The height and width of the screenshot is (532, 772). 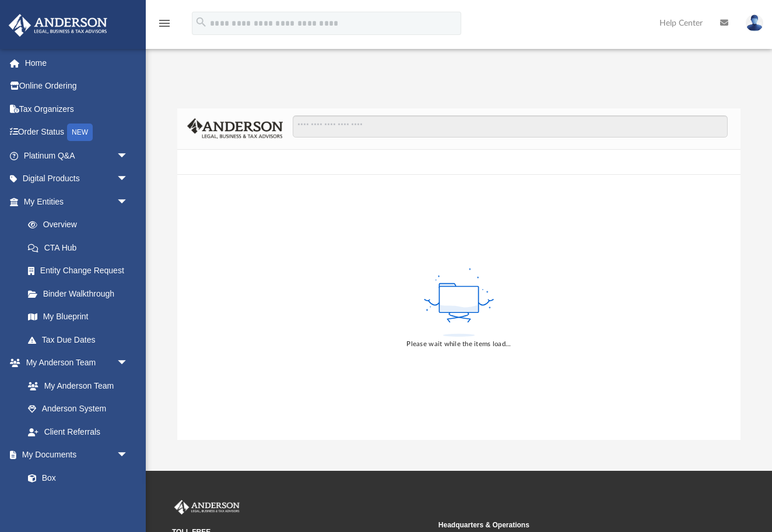 I want to click on a: Anderson System, so click(x=78, y=409).